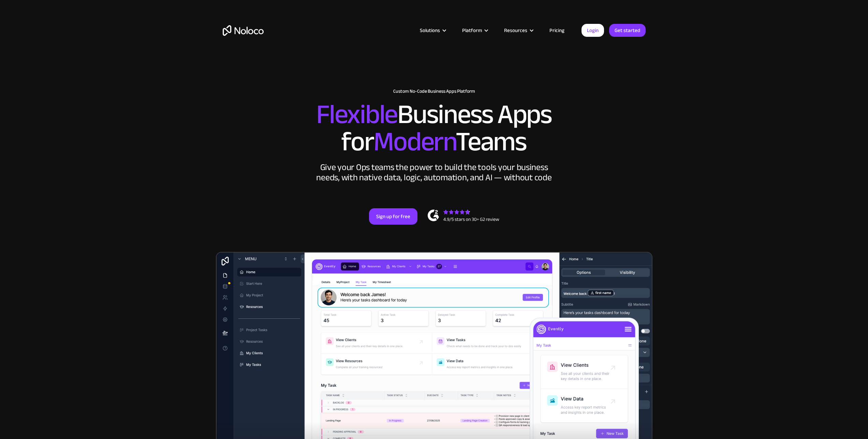 This screenshot has width=868, height=439. What do you see at coordinates (357, 114) in the screenshot?
I see `span: Flexible` at bounding box center [357, 114].